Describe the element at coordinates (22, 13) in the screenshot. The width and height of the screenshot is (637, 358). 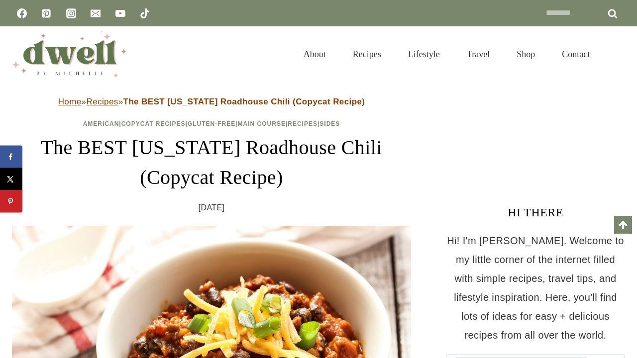
I see `a: Facebook` at that location.